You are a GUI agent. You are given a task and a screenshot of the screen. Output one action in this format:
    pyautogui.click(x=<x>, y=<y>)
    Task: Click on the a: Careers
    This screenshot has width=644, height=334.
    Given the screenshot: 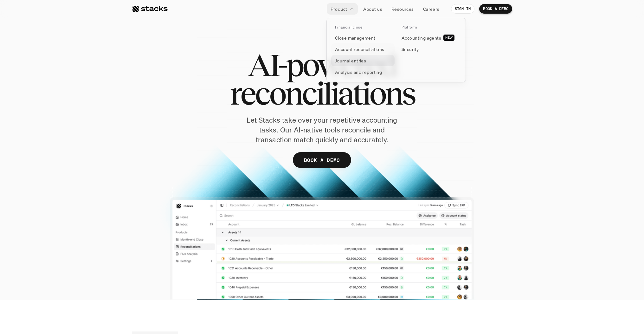 What is the action you would take?
    pyautogui.click(x=432, y=9)
    